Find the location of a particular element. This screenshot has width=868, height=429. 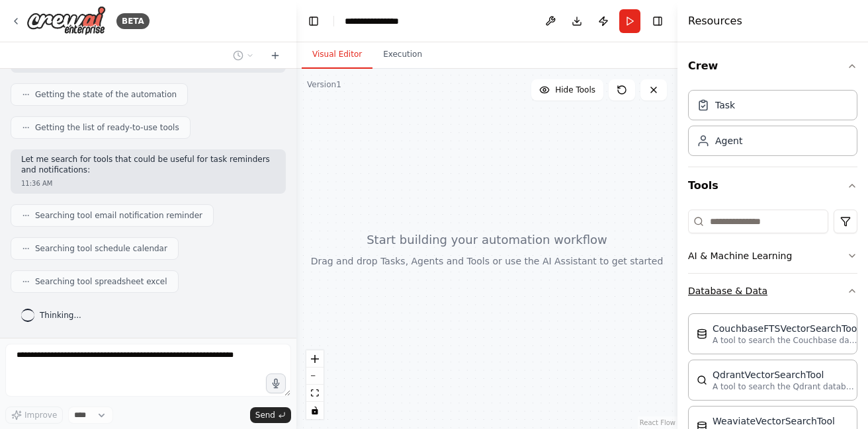

span: Searching tool schedule calendar is located at coordinates (101, 249).